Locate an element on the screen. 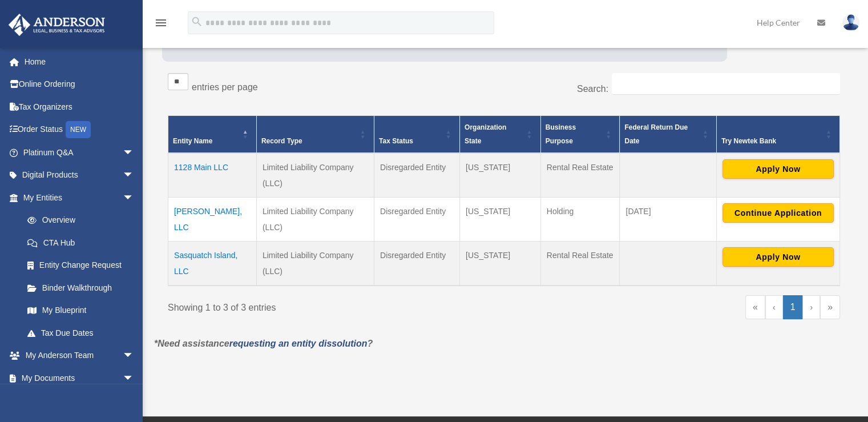  a: Home is located at coordinates (79, 62).